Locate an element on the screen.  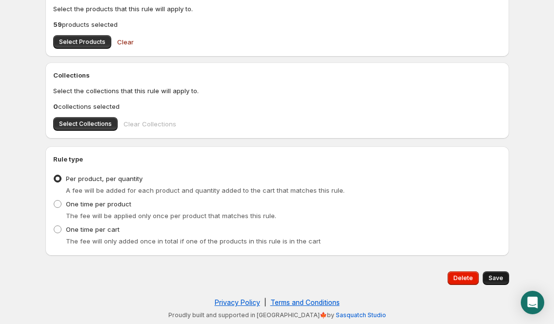
span: One time per cart is located at coordinates (93, 229).